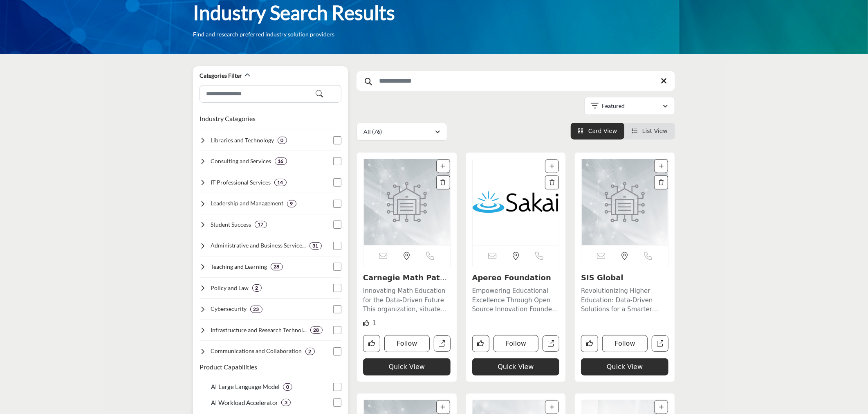 The image size is (868, 414). Describe the element at coordinates (264, 35) in the screenshot. I see `p: Find and research preferred industry solution providers` at that location.